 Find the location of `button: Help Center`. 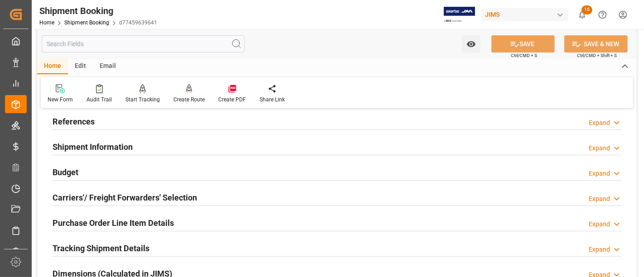

button: Help Center is located at coordinates (602, 14).